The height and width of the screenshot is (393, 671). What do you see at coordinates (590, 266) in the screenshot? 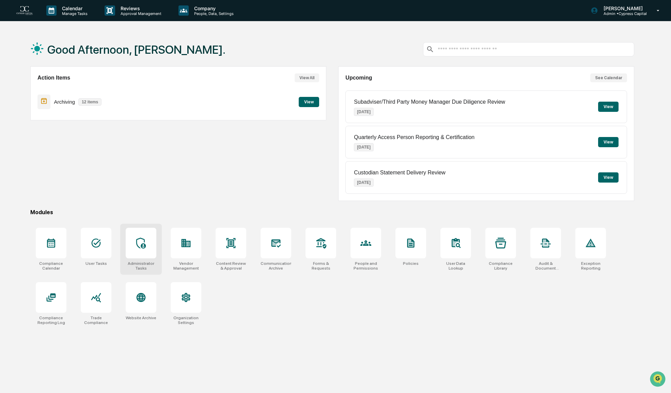
I see `div: Exception Reporting` at bounding box center [590, 266].